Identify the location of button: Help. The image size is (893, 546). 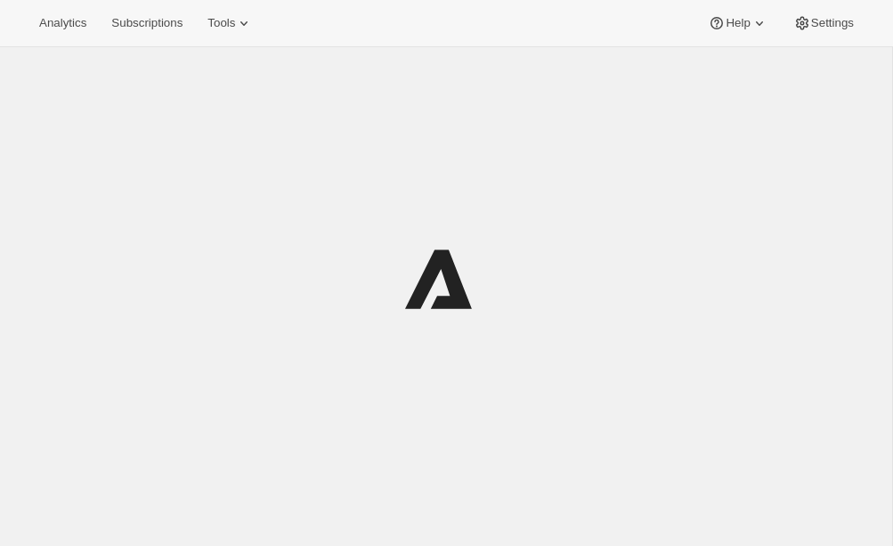
(737, 23).